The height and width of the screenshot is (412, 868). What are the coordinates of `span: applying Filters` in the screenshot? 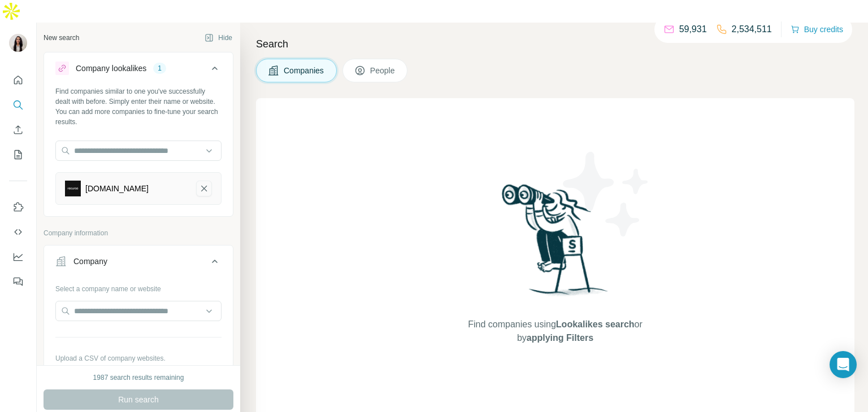 It's located at (560, 337).